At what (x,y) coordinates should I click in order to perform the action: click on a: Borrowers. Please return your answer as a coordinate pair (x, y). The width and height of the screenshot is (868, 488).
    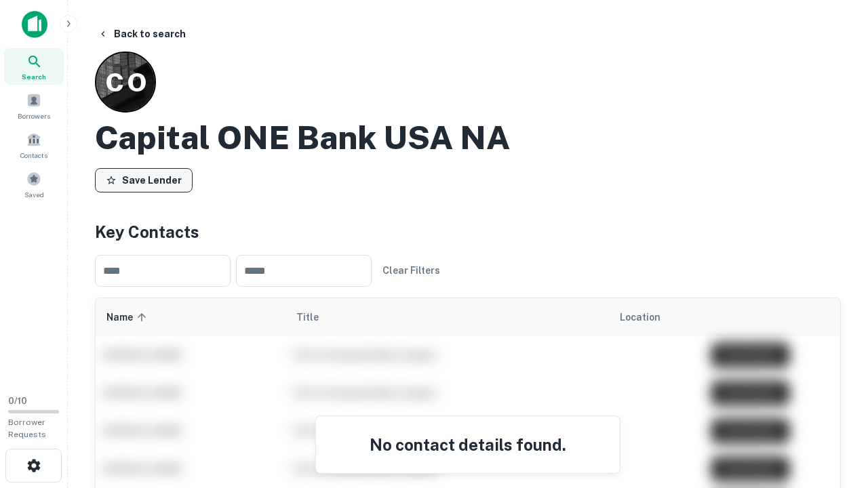
    Looking at the image, I should click on (34, 106).